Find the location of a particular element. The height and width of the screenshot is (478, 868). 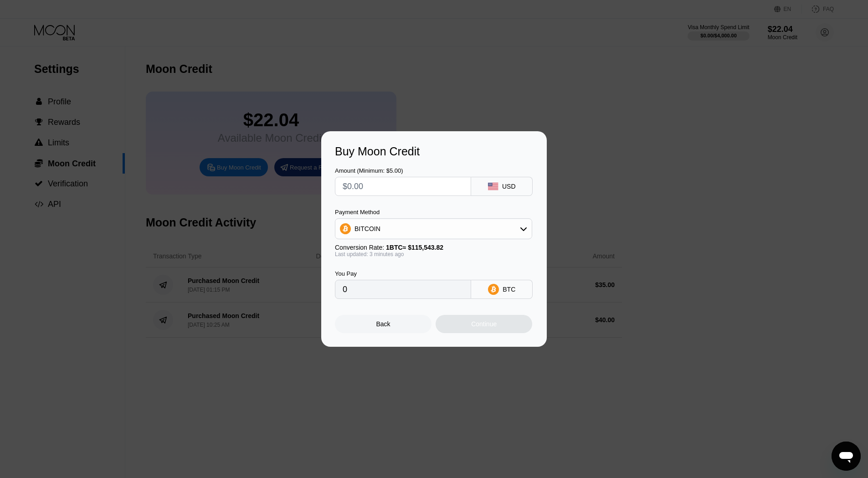

div: Conversion Rate: is located at coordinates (433, 247).